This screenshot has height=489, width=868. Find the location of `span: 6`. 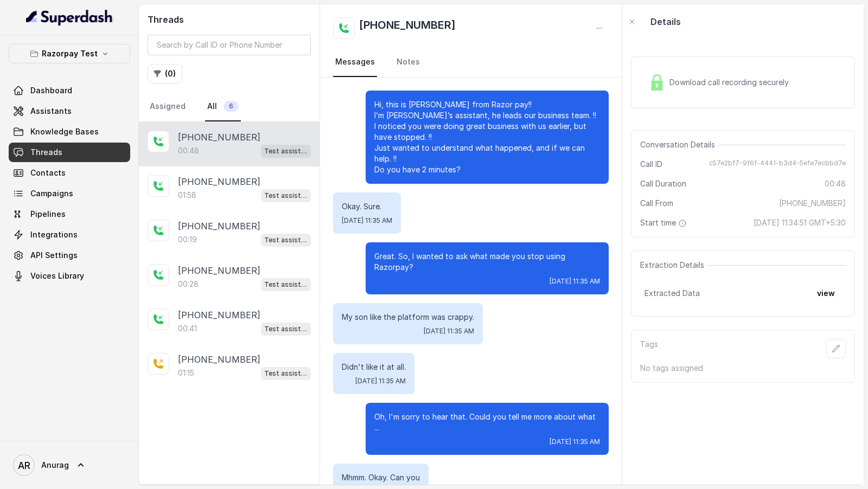

span: 6 is located at coordinates (231, 106).